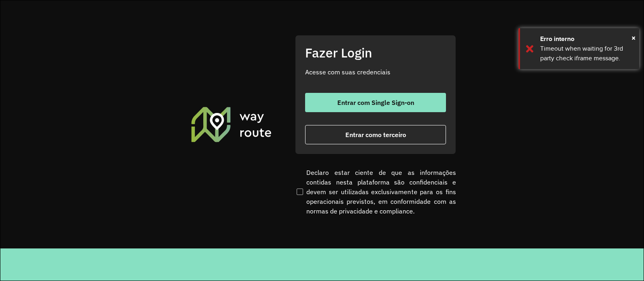 This screenshot has width=644, height=281. What do you see at coordinates (376, 102) in the screenshot?
I see `span: Entrar com Single Sign-on` at bounding box center [376, 102].